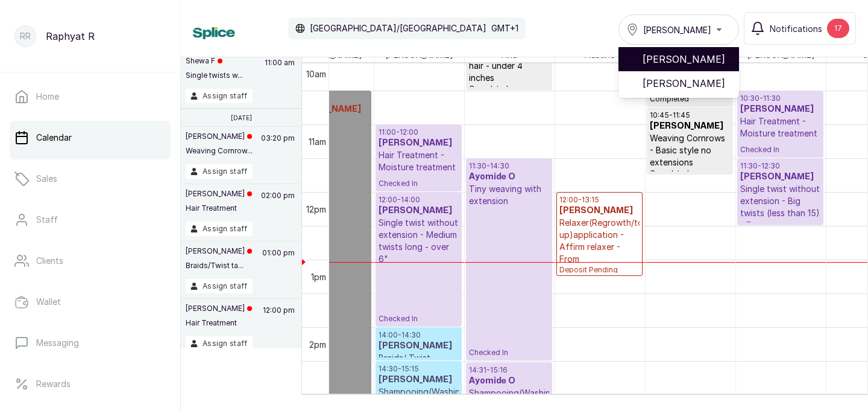  I want to click on a: Wallet, so click(90, 302).